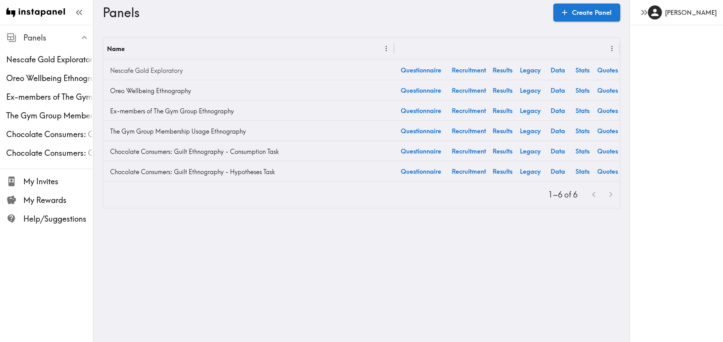  Describe the element at coordinates (587, 12) in the screenshot. I see `a: Create Panel` at that location.